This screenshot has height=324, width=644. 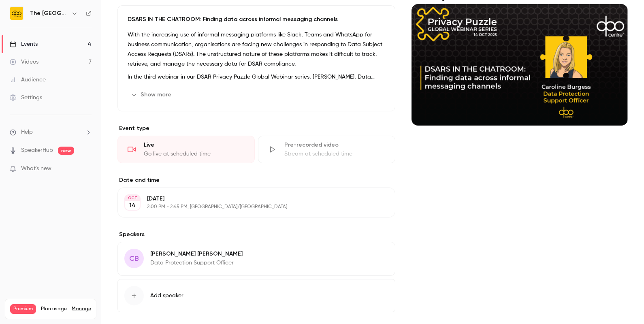 What do you see at coordinates (132, 205) in the screenshot?
I see `p: 14` at bounding box center [132, 205].